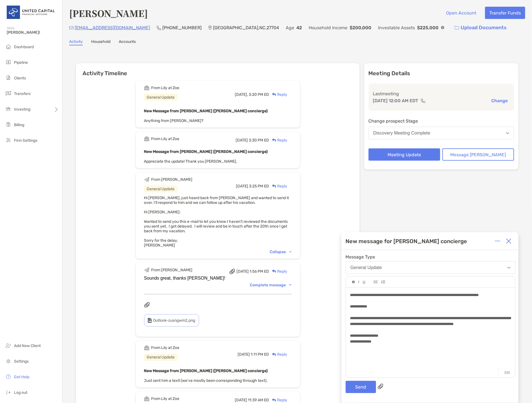 The width and height of the screenshot is (532, 403). What do you see at coordinates (127, 42) in the screenshot?
I see `a: Accounts` at bounding box center [127, 42].